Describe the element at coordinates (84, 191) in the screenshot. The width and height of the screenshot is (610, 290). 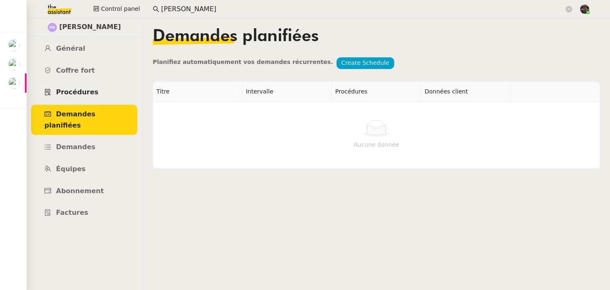
I see `a: Abonnement` at that location.